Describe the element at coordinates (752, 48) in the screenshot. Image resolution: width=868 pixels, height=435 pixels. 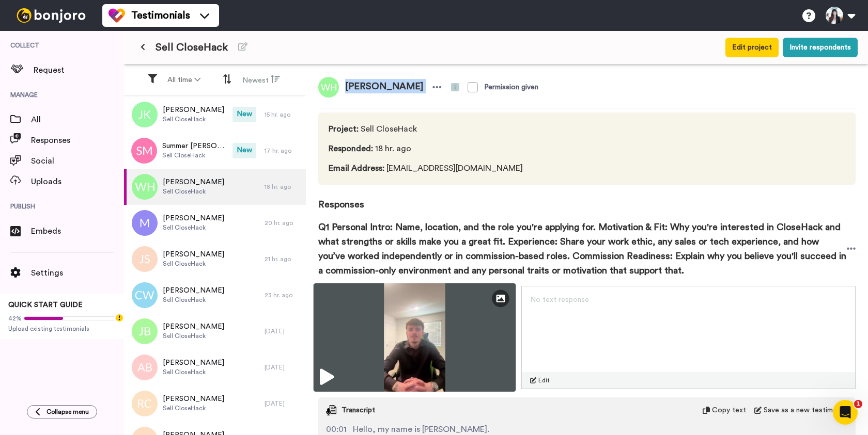
I see `a: Edit project` at that location.